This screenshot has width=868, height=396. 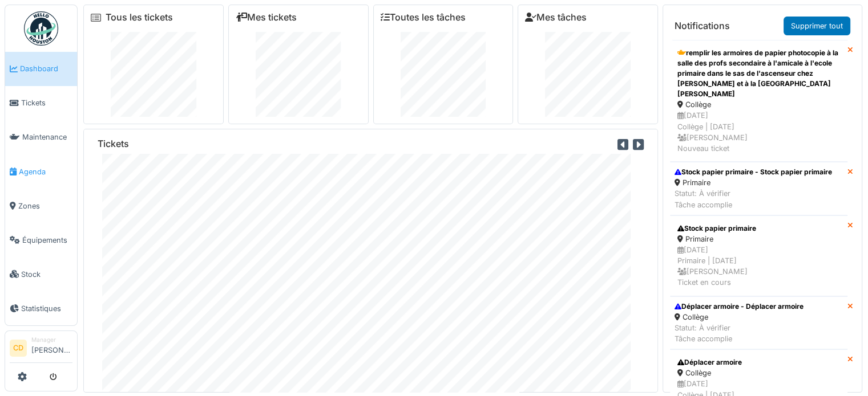 What do you see at coordinates (139, 17) in the screenshot?
I see `a: Tous les tickets` at bounding box center [139, 17].